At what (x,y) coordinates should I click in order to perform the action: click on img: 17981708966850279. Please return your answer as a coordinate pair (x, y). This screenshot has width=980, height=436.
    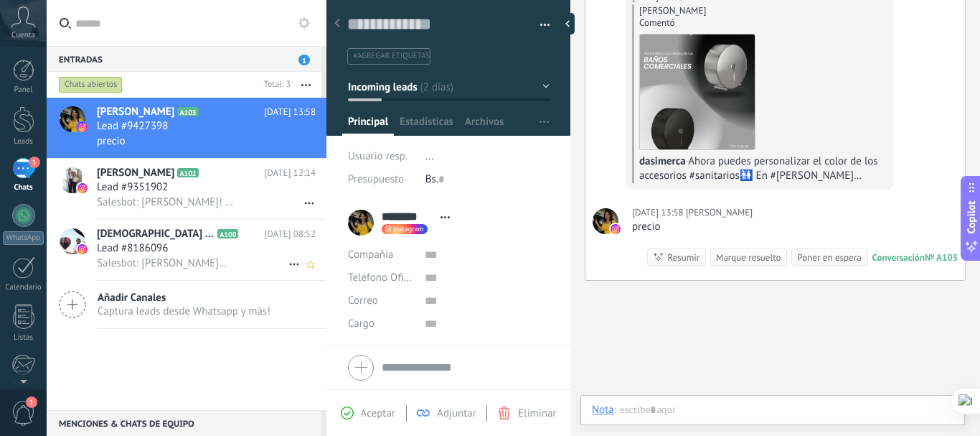
    Looking at the image, I should click on (697, 92).